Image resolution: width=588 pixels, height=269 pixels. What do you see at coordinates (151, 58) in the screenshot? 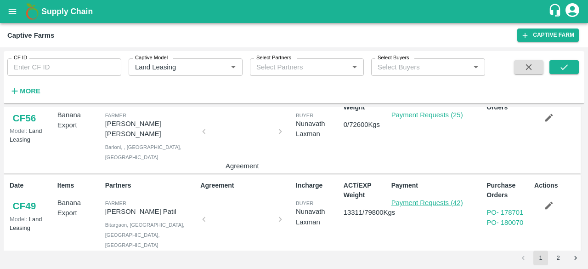
I see `label: Captive Model` at bounding box center [151, 58].